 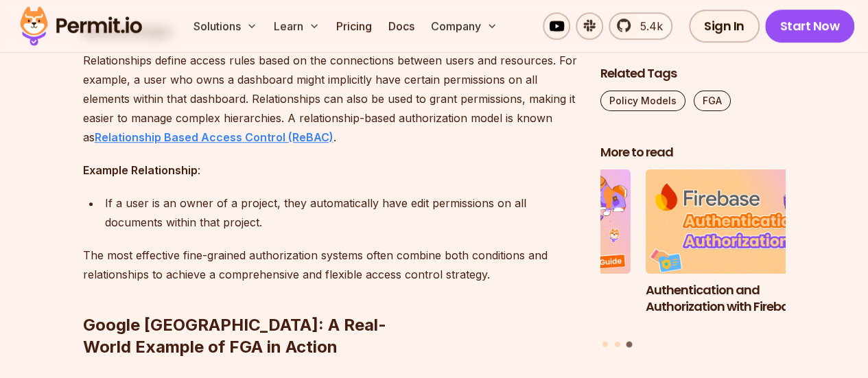 What do you see at coordinates (331, 99) in the screenshot?
I see `p: Relationships define access rules based on the connections between users and resources. For examp...` at bounding box center [331, 99].